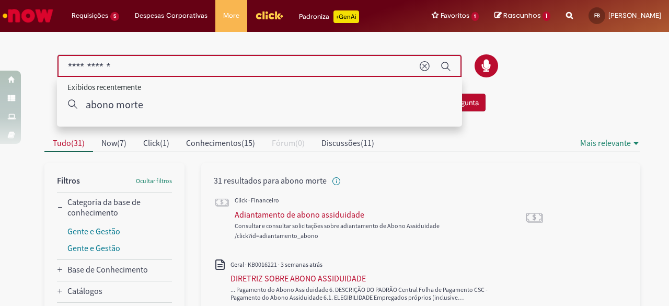 The height and width of the screenshot is (306, 669). Describe the element at coordinates (171, 16) in the screenshot. I see `span: Despesas Corporativas` at that location.